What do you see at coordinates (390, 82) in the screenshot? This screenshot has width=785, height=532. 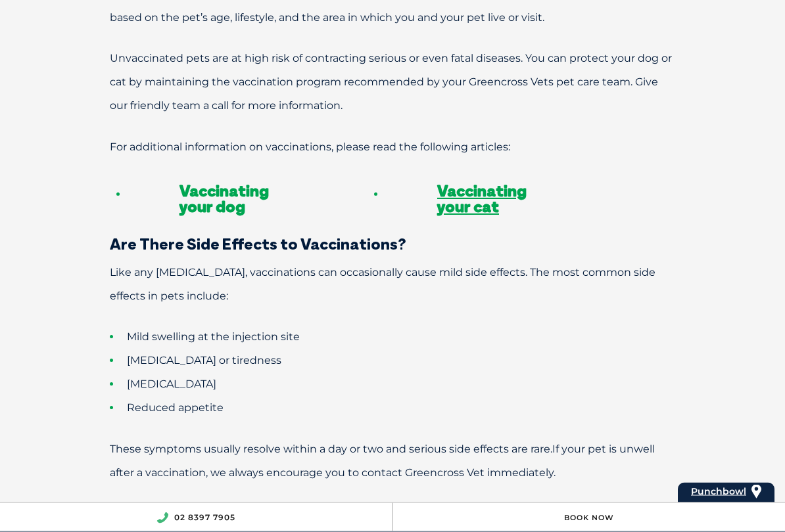 I see `span: Unvaccinated pets are at high risk of contracting serious or even fatal diseases. You can protect...` at bounding box center [390, 82].